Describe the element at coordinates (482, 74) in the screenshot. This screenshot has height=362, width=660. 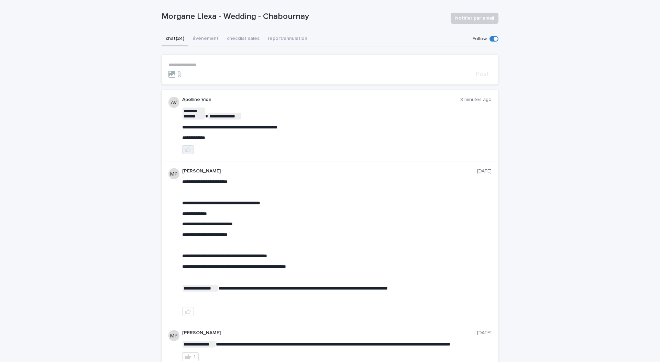
I see `button: Post` at that location.